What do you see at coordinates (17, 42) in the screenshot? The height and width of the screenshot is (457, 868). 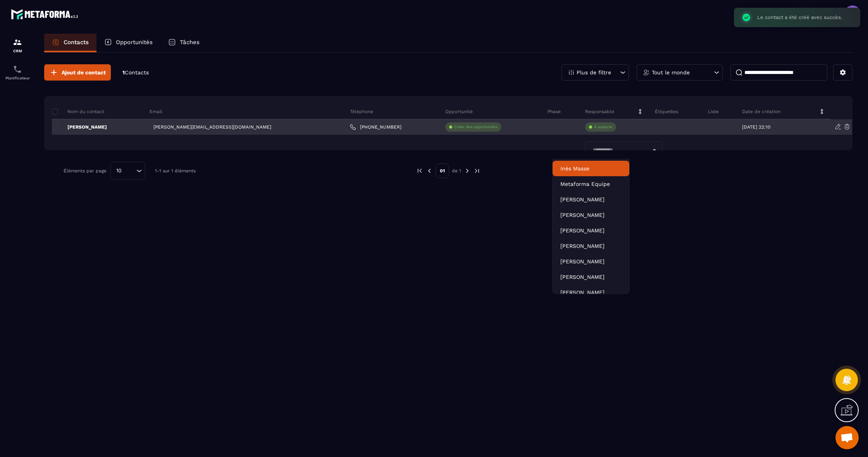 I see `img: formation` at bounding box center [17, 42].